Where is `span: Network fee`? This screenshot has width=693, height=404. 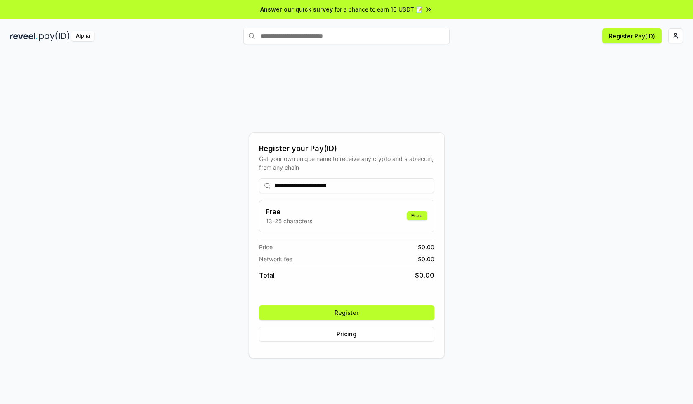
span: Network fee is located at coordinates (275, 259).